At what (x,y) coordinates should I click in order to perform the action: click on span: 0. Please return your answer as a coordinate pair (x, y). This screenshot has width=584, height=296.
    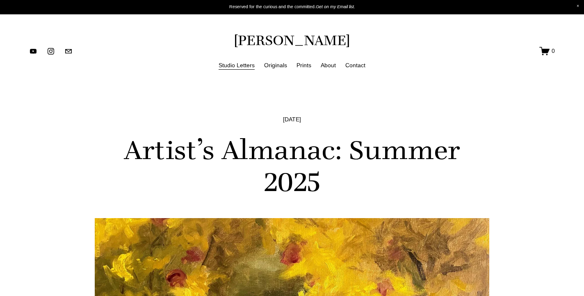
    Looking at the image, I should click on (553, 51).